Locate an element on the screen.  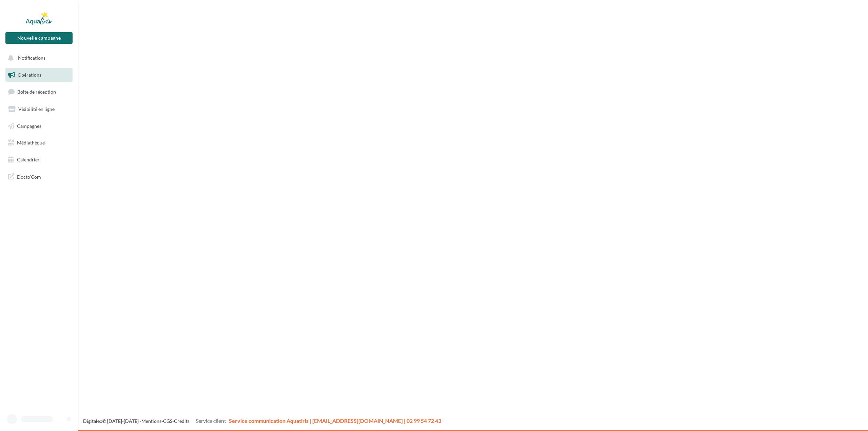
a: Visibilité en ligne is located at coordinates (39, 109).